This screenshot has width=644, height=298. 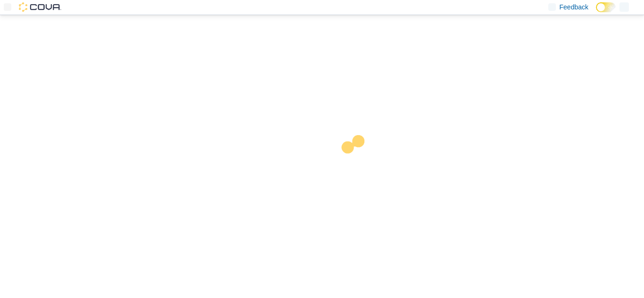 What do you see at coordinates (574, 7) in the screenshot?
I see `span: Feedback` at bounding box center [574, 7].